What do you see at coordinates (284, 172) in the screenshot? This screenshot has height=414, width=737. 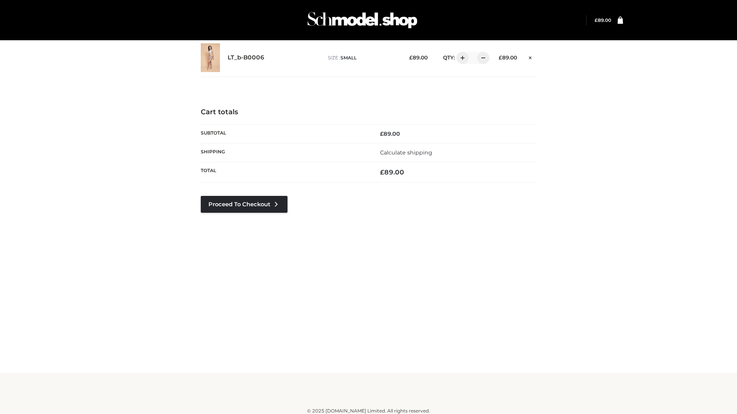 I see `th: Total` at bounding box center [284, 172].